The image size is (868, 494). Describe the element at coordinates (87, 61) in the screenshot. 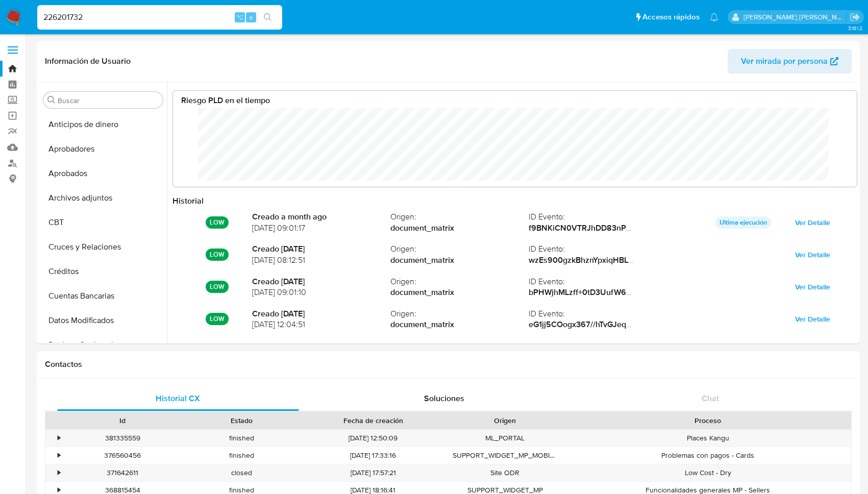

I see `h1: Información de Usuario` at that location.